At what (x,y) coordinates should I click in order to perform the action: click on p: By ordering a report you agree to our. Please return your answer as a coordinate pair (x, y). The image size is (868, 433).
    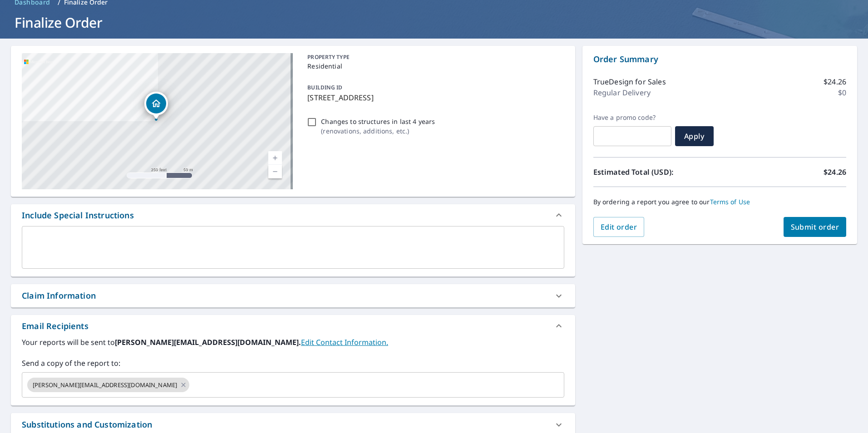
    Looking at the image, I should click on (720, 202).